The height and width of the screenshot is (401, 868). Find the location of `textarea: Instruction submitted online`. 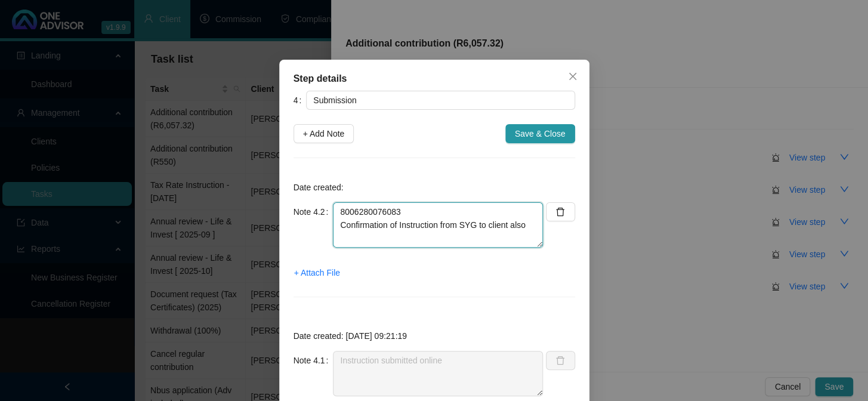

textarea: Instruction submitted online is located at coordinates (438, 374).